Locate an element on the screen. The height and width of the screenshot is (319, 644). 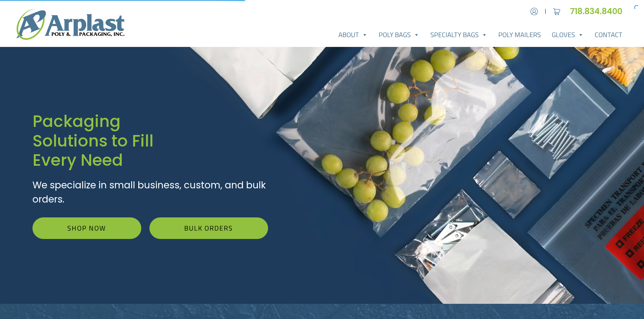
a: Bulk Orders is located at coordinates (209, 229).